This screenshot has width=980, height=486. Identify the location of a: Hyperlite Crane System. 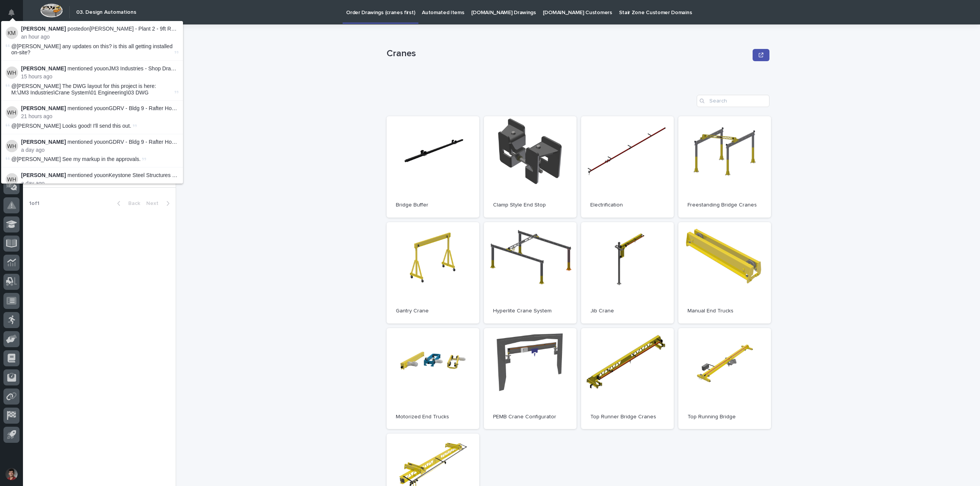
(530, 273).